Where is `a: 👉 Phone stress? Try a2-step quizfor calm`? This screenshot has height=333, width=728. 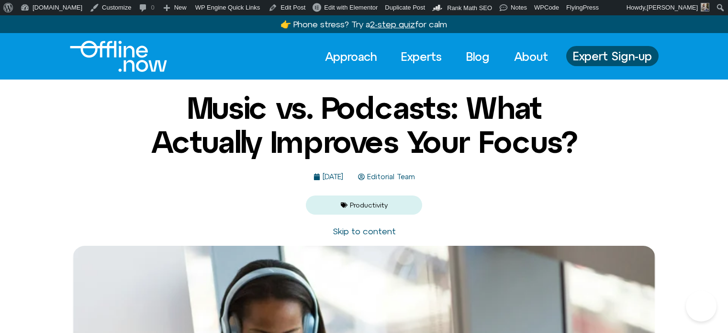
a: 👉 Phone stress? Try a2-step quizfor calm is located at coordinates (364, 24).